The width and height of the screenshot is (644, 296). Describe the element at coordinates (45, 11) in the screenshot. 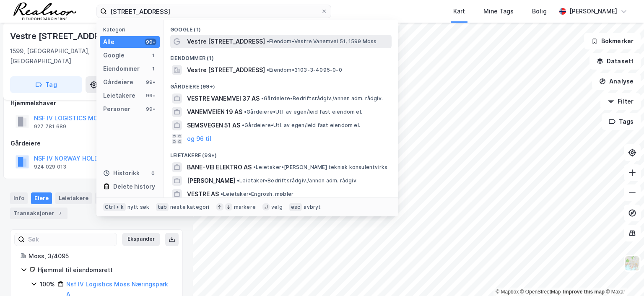

I see `img: realnor-logo.934646d98de889bb5806.png` at that location.